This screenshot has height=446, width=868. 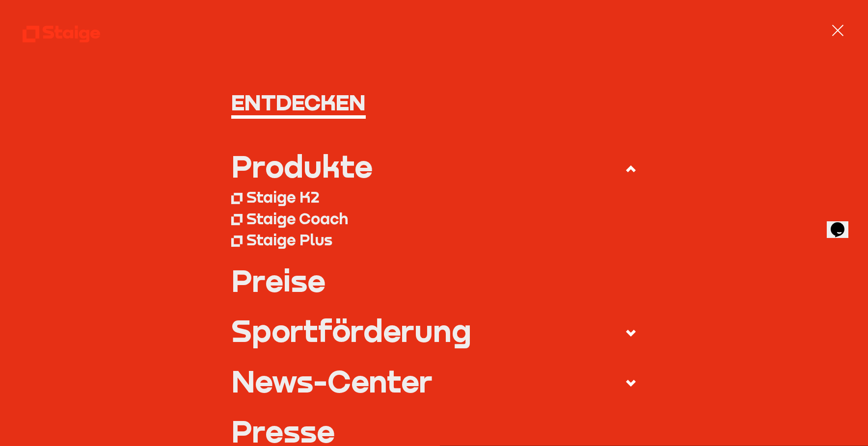 I want to click on a: Staige K2, so click(x=434, y=197).